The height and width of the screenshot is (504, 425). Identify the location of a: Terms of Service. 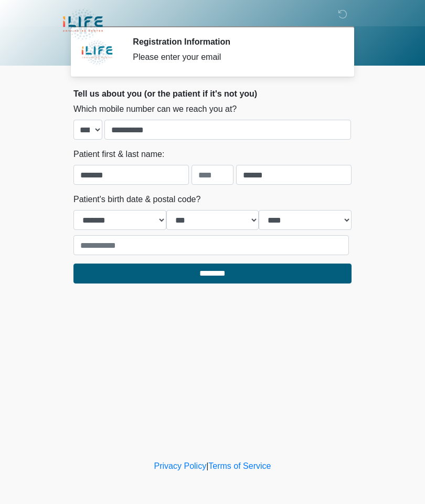
(239, 466).